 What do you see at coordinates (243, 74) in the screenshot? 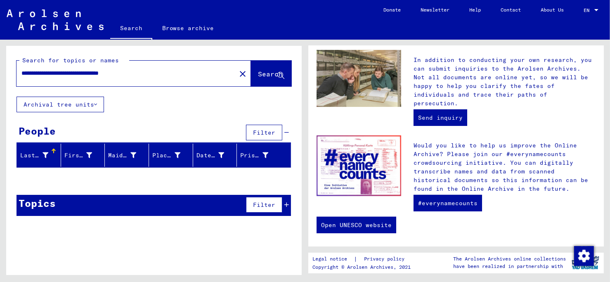
I see `button: Clear` at bounding box center [243, 74].